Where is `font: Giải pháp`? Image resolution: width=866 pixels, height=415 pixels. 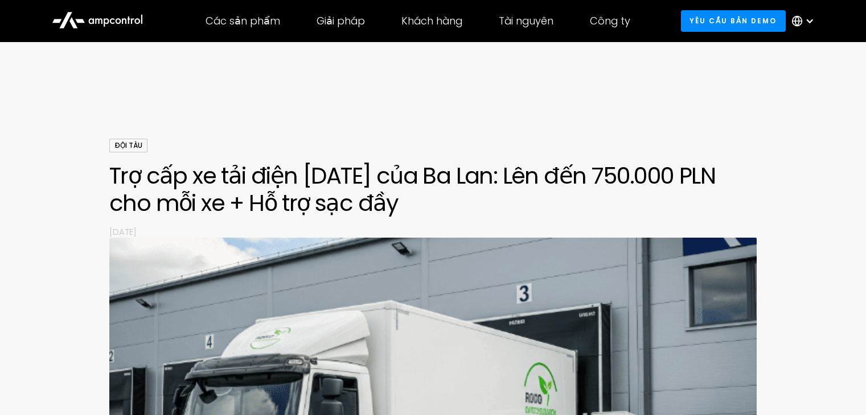
font: Giải pháp is located at coordinates (340, 20).